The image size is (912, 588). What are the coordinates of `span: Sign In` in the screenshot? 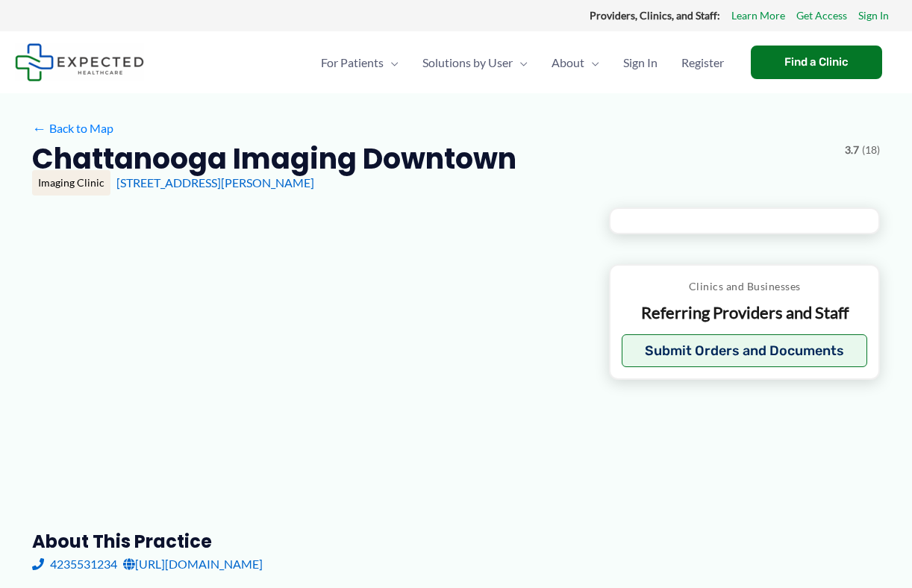 It's located at (640, 63).